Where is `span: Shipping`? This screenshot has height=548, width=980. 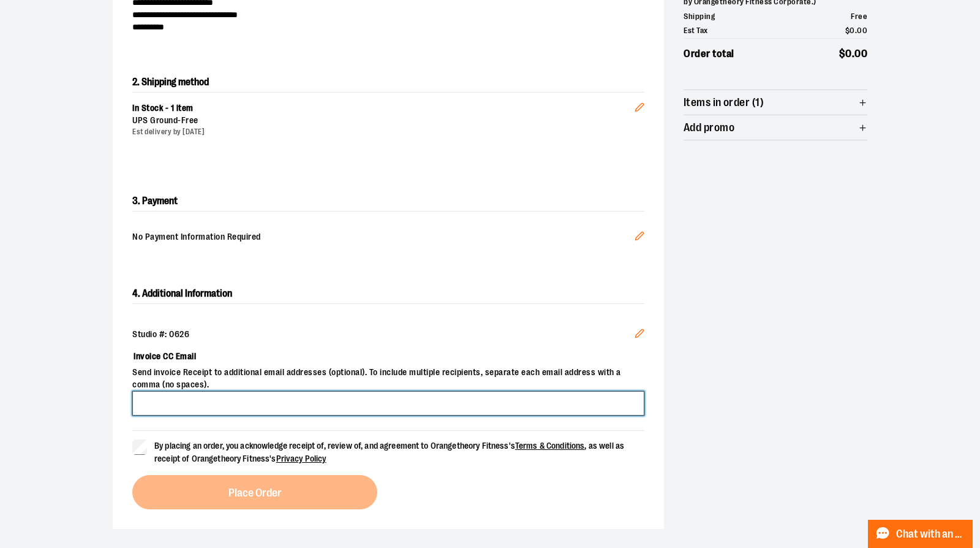
span: Shipping is located at coordinates (699, 17).